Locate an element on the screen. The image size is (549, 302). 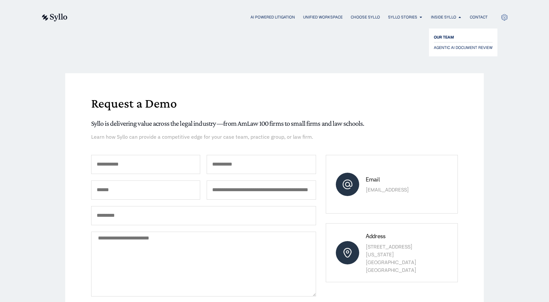
a: AI Powered Litigation is located at coordinates (272, 17).